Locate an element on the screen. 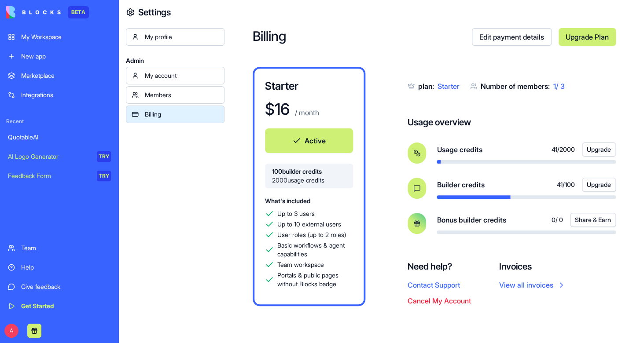  div: Billing is located at coordinates (182, 114).